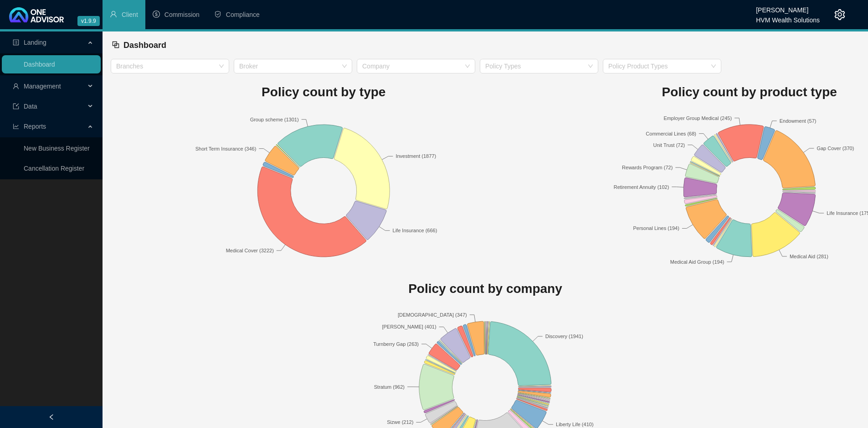 The width and height of the screenshot is (868, 428). I want to click on text: Investment (1877), so click(415, 156).